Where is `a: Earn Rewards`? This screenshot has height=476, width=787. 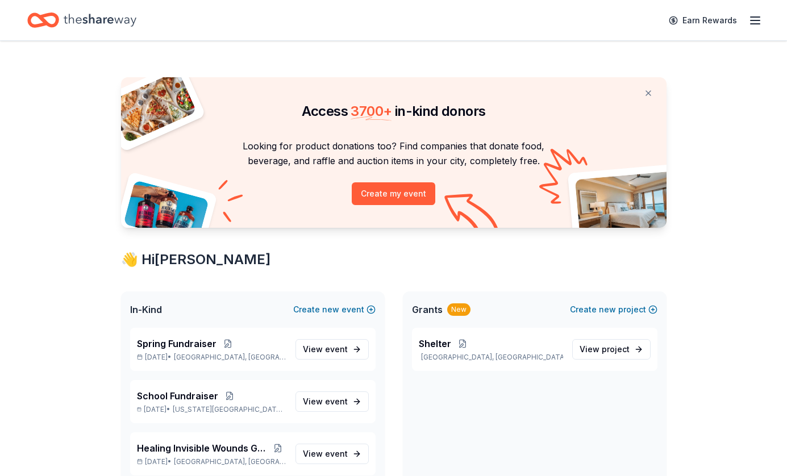 a: Earn Rewards is located at coordinates (703, 20).